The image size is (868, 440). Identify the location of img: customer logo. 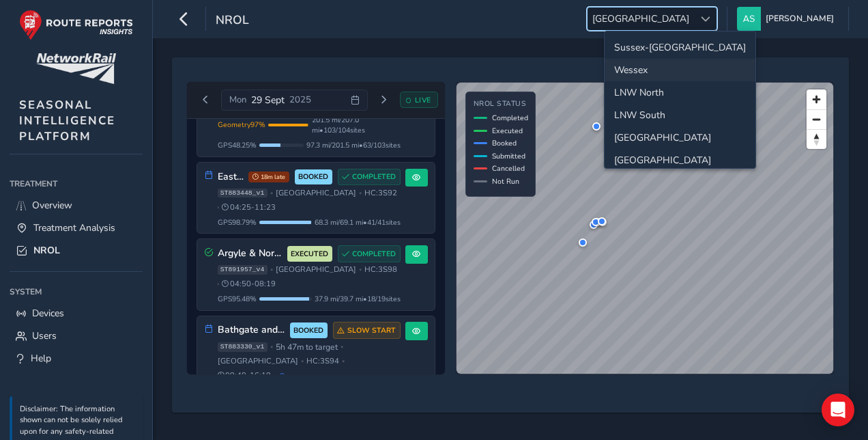
(76, 68).